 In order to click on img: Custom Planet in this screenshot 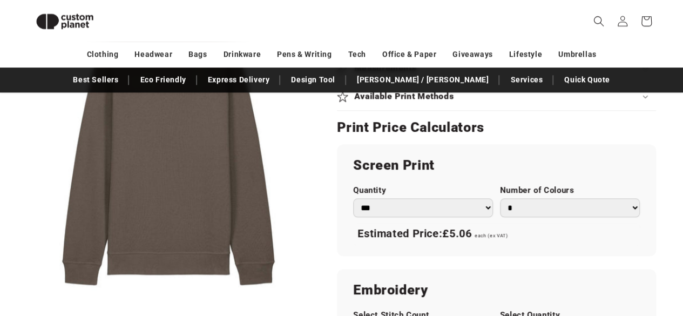, I will do `click(65, 21)`.